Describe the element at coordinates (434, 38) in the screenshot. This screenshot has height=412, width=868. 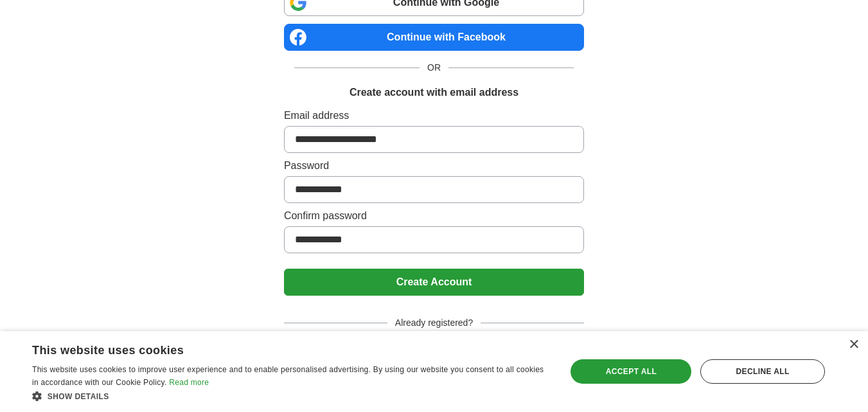
I see `a: Continue with Facebook` at that location.